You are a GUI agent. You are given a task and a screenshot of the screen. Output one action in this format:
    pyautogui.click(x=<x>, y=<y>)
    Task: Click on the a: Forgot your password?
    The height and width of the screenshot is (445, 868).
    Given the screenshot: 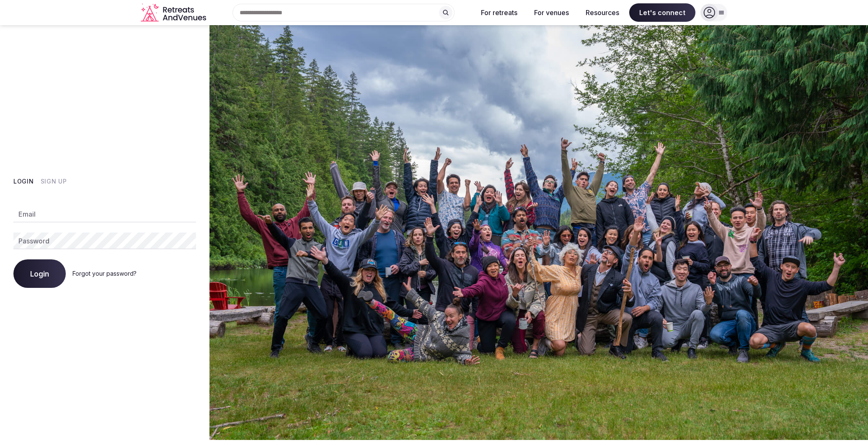 What is the action you would take?
    pyautogui.click(x=104, y=273)
    